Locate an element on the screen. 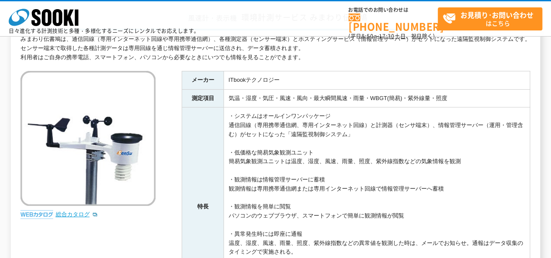 This screenshot has width=551, height=258. span: お電話でのお問い合わせは is located at coordinates (393, 10).